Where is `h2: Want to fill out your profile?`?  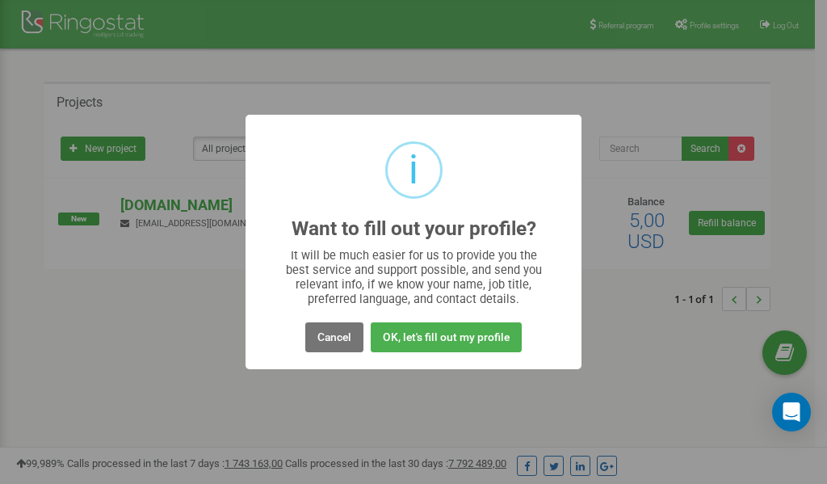
h2: Want to fill out your profile? is located at coordinates (414, 229).